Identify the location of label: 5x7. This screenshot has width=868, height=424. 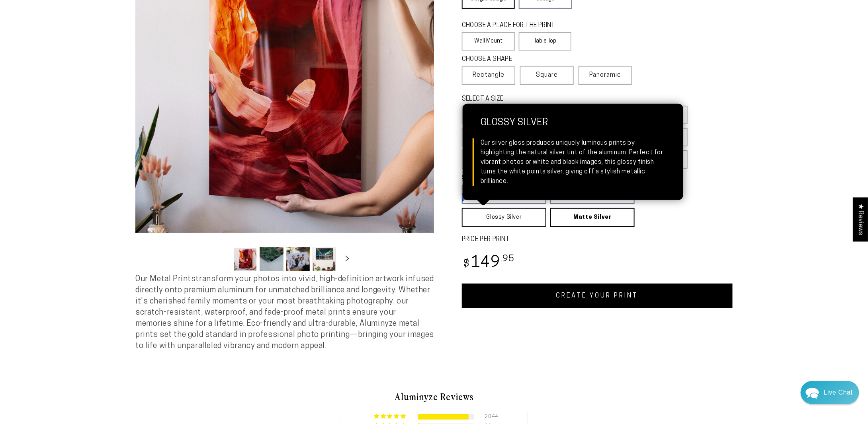
(483, 115).